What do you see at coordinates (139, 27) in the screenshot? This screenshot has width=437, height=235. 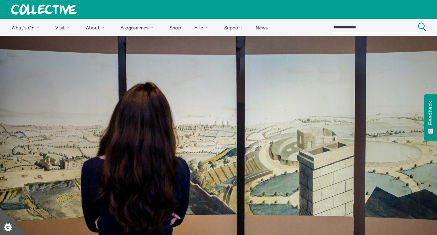 I see `a: Programmes` at bounding box center [139, 27].